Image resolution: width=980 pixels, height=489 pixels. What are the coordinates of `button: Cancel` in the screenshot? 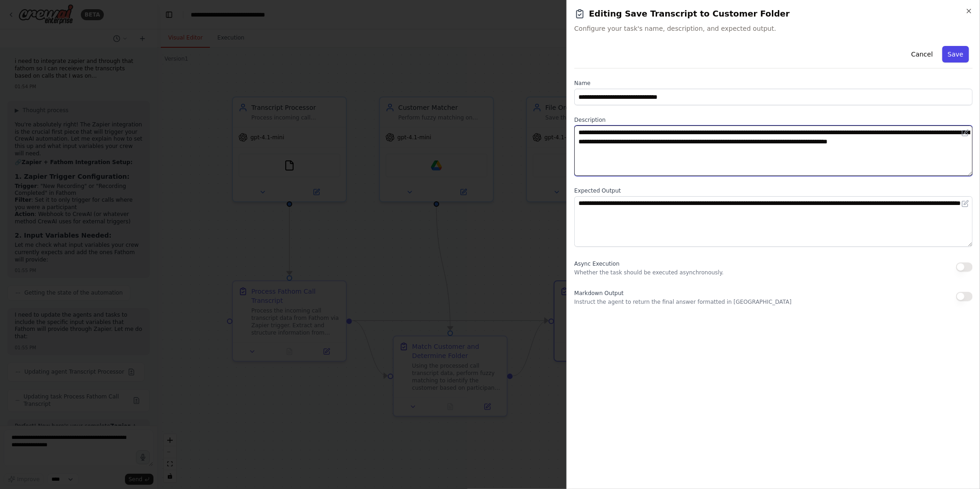 It's located at (922, 54).